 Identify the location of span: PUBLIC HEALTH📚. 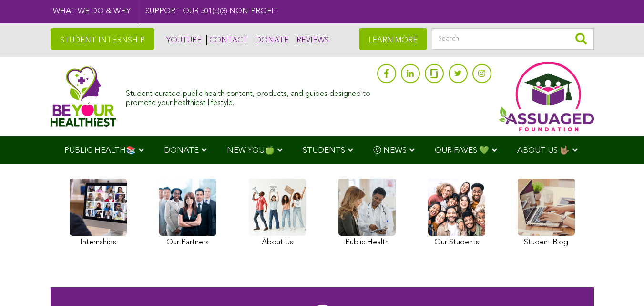
(100, 150).